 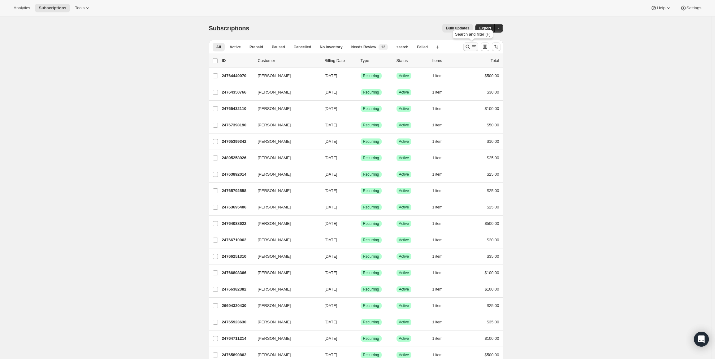 What do you see at coordinates (402, 47) in the screenshot?
I see `span: search` at bounding box center [402, 47].